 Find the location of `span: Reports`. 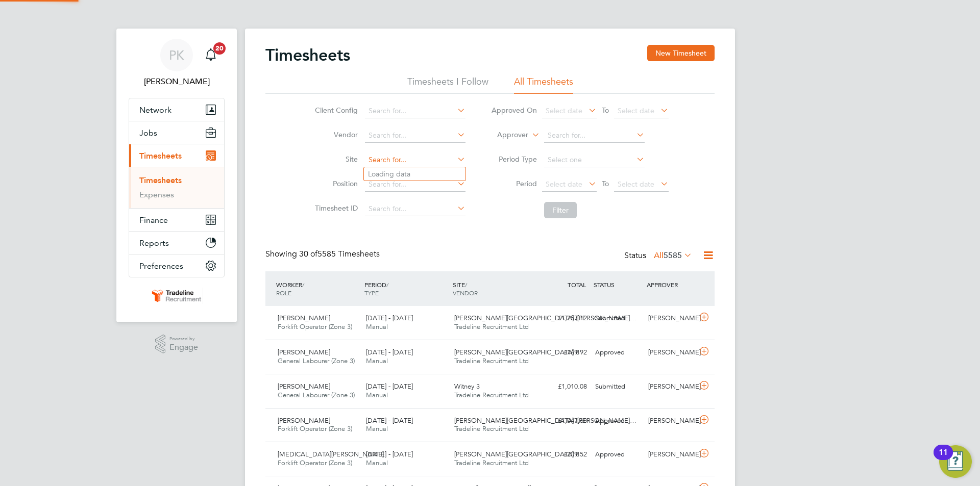

span: Reports is located at coordinates (154, 243).